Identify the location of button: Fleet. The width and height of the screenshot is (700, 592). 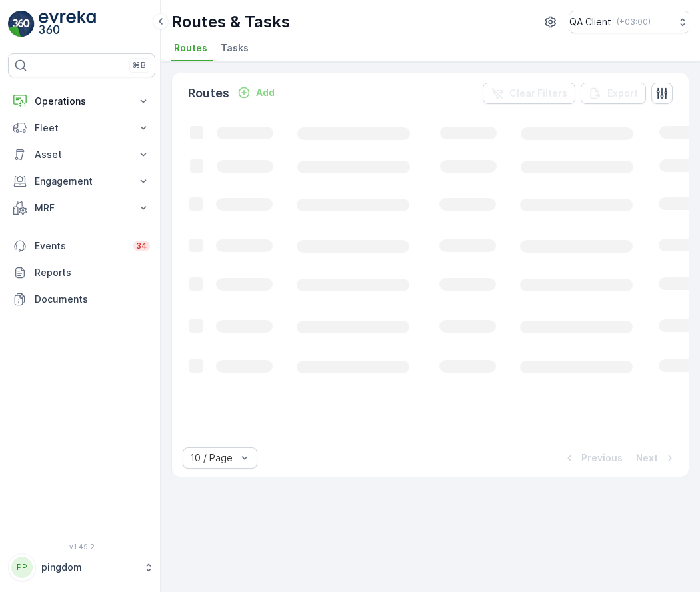
(82, 128).